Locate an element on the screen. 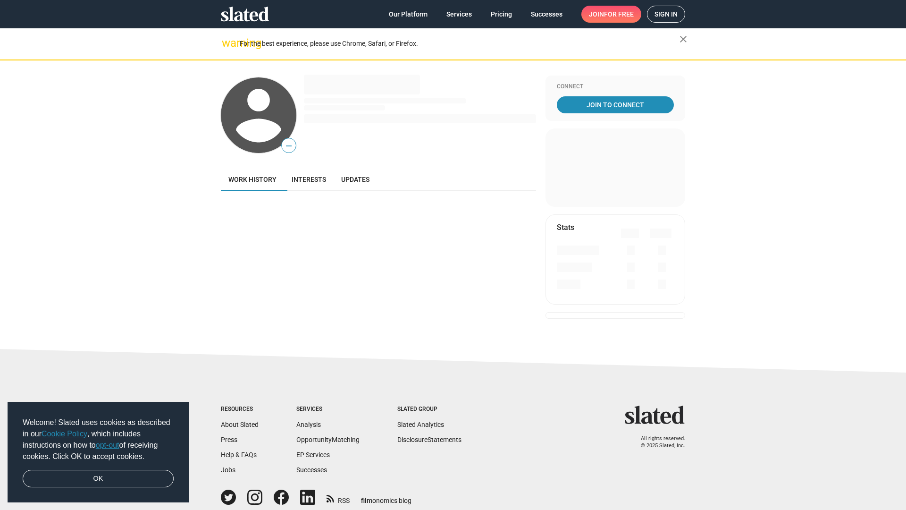 This screenshot has height=510, width=906. a: Help & FAQs is located at coordinates (239, 454).